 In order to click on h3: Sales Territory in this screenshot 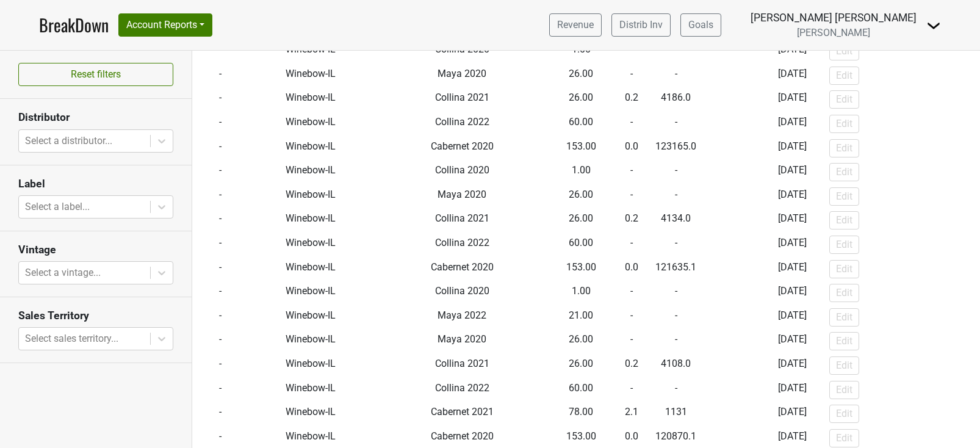, I will do `click(96, 316)`.